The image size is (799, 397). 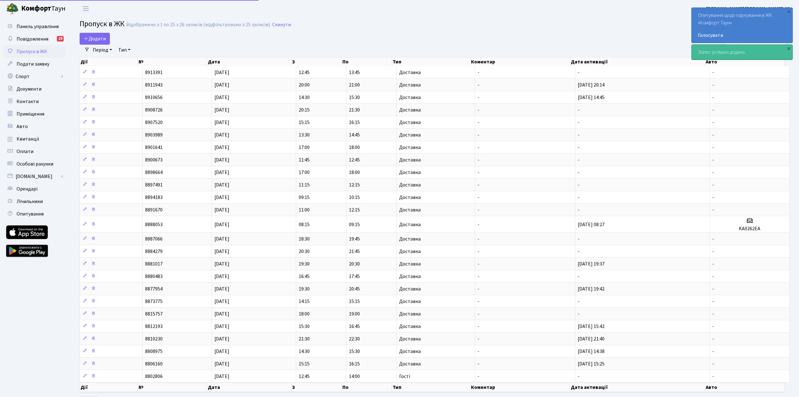 I want to click on th: Тип, so click(x=431, y=62).